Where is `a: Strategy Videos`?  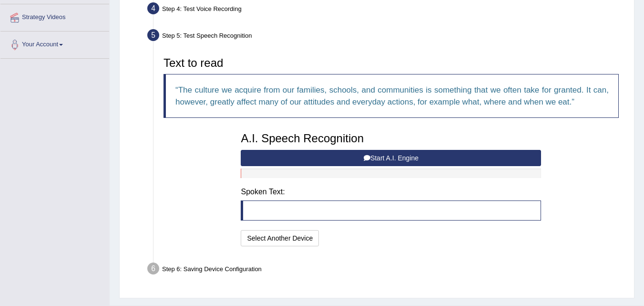
a: Strategy Videos is located at coordinates (55, 16).